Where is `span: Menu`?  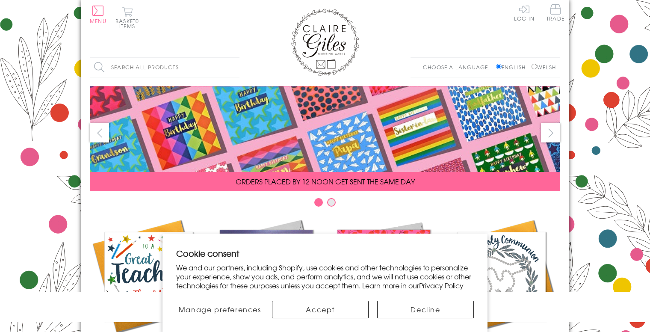
span: Menu is located at coordinates (98, 21).